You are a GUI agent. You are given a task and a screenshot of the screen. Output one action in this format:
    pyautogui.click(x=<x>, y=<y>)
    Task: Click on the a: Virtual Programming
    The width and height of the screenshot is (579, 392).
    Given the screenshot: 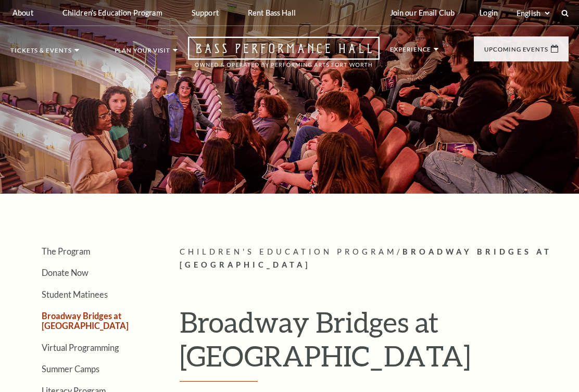 What is the action you would take?
    pyautogui.click(x=80, y=347)
    